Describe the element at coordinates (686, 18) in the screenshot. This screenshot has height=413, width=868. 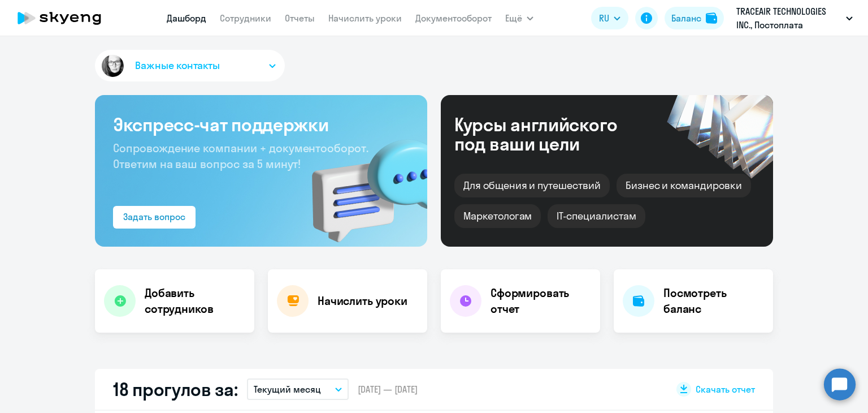
I see `div: Баланс` at that location.